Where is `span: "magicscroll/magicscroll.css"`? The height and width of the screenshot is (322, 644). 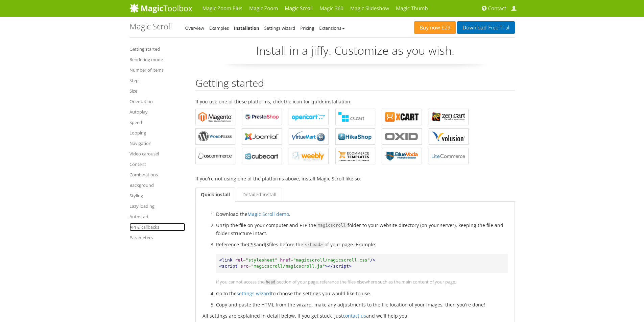 span: "magicscroll/magicscroll.css" is located at coordinates (332, 259).